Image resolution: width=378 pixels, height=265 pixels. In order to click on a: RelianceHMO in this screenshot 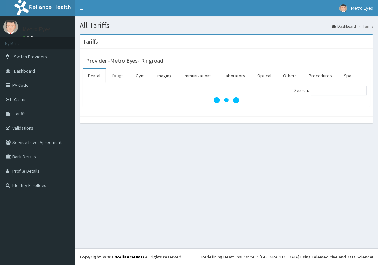, I will do `click(130, 257)`.